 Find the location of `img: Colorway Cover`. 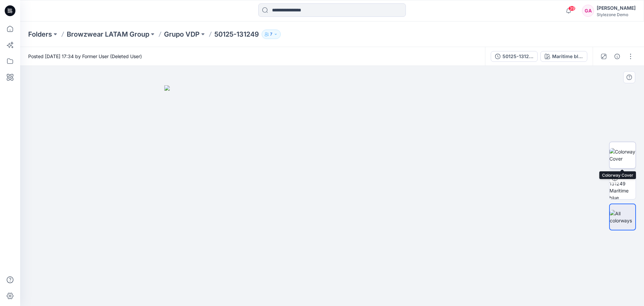

img: Colorway Cover is located at coordinates (623, 155).